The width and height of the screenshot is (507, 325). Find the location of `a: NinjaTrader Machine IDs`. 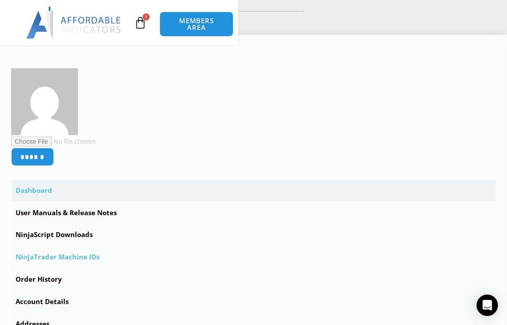

a: NinjaTrader Machine IDs is located at coordinates (254, 257).